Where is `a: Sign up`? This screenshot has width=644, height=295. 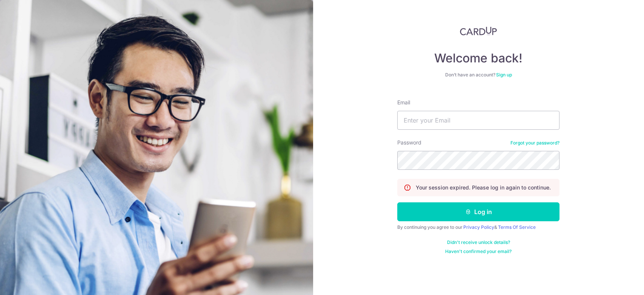 a: Sign up is located at coordinates (504, 74).